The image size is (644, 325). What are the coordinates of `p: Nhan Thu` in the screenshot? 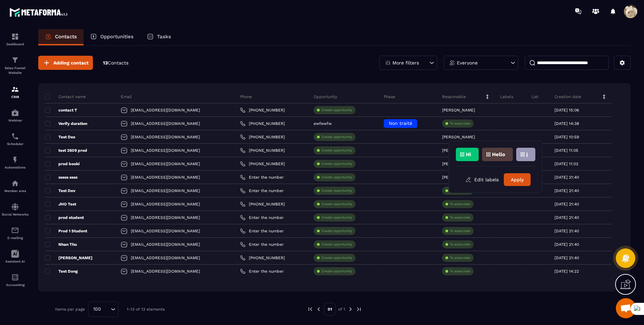 It's located at (61, 244).